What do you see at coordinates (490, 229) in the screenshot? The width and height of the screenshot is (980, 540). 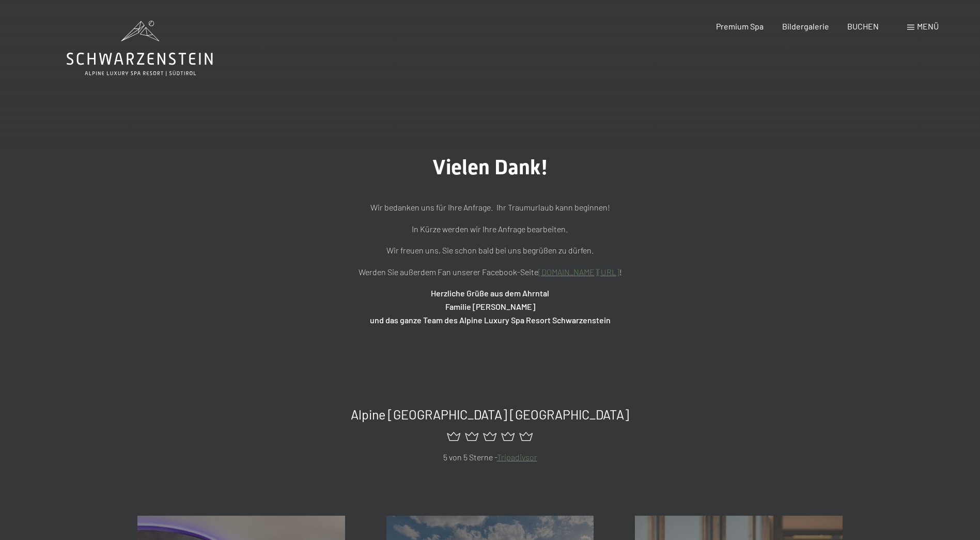 I see `p: In Kürze werden wir Ihre Anfrage bearbeiten.` at bounding box center [490, 229].